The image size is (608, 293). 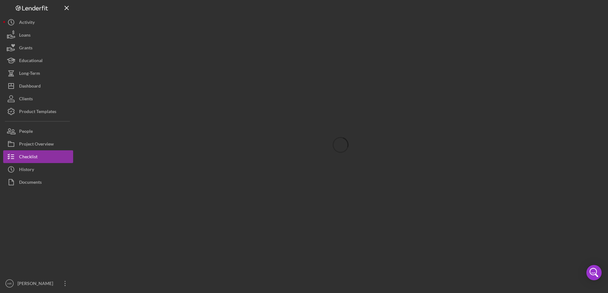 I want to click on button: History, so click(x=38, y=169).